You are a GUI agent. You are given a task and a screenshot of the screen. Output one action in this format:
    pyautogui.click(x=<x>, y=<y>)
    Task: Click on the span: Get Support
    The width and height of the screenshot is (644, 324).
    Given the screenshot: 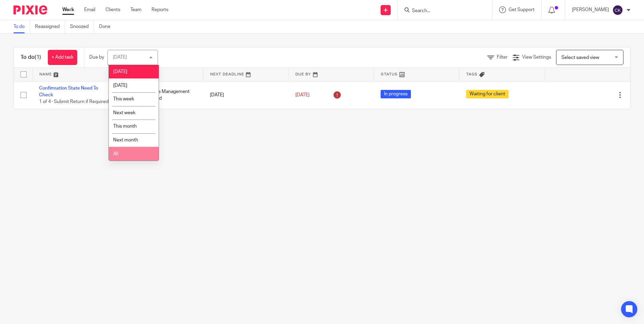 What is the action you would take?
    pyautogui.click(x=521, y=10)
    